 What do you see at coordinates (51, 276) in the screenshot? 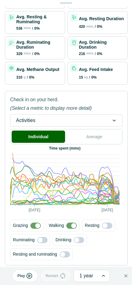
I see `p: Restart` at bounding box center [51, 276].